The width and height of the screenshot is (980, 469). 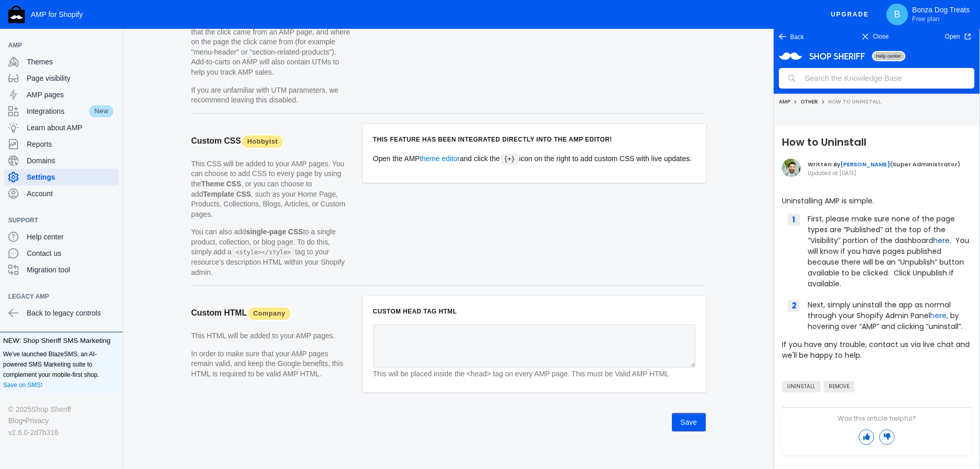 I want to click on a: theme editor, so click(x=439, y=159).